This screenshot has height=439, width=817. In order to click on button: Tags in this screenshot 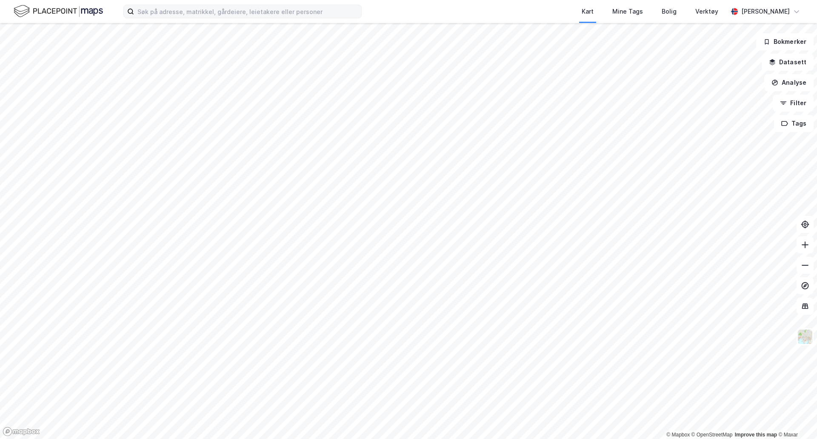, I will do `click(794, 123)`.